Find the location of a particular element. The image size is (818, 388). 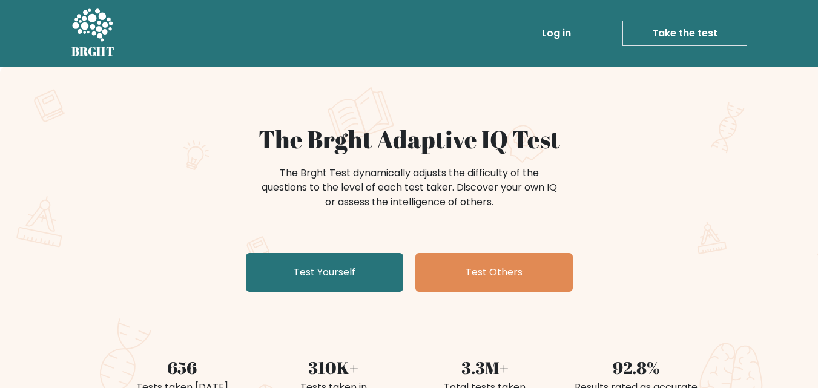

div: 92.8% is located at coordinates (636, 367).